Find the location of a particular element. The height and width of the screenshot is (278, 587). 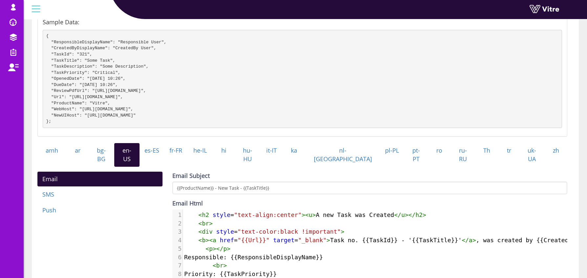

div: 1 is located at coordinates (177, 215).